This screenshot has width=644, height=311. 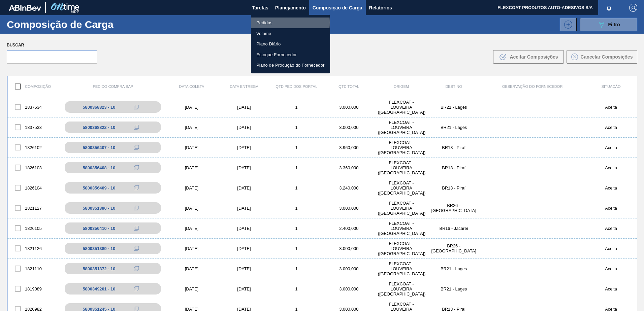 What do you see at coordinates (291, 65) in the screenshot?
I see `a: Plano de Produção do Fornecedor` at bounding box center [291, 65].